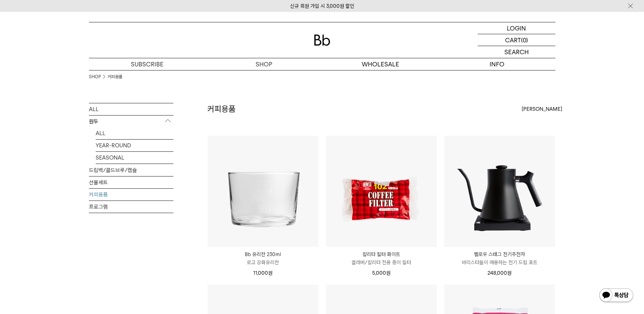 The height and width of the screenshot is (314, 644). Describe the element at coordinates (134, 145) in the screenshot. I see `a: YEAR-ROUND` at that location.